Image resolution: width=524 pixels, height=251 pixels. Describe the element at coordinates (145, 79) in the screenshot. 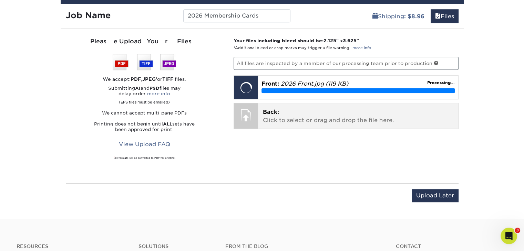

I see `div: We accept: , or files.` at that location.